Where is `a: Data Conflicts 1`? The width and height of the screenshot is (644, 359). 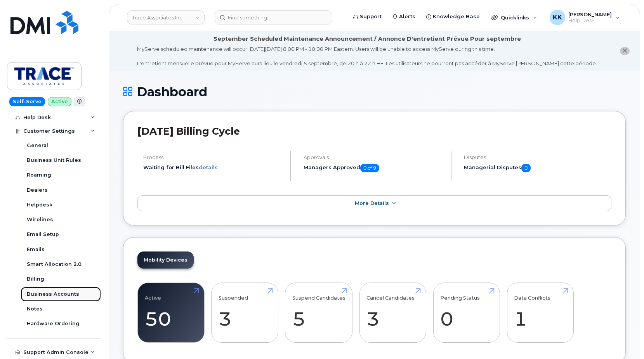 a: Data Conflicts 1 is located at coordinates (540, 313).